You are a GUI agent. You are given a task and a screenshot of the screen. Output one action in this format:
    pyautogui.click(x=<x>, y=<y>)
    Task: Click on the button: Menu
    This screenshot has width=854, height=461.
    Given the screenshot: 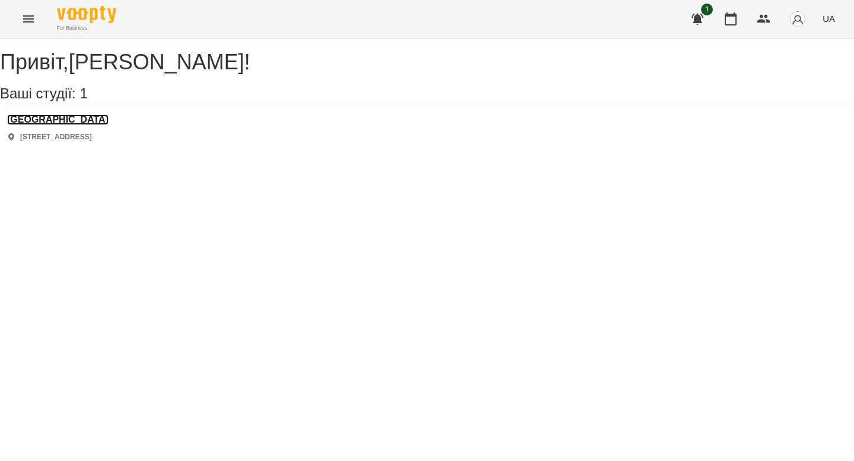 What is the action you would take?
    pyautogui.click(x=28, y=19)
    